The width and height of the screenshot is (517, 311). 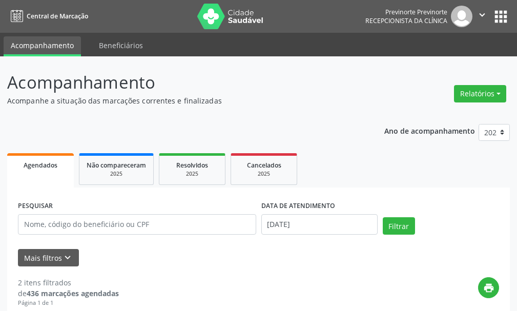 What do you see at coordinates (57, 16) in the screenshot?
I see `span: Central de Marcação` at bounding box center [57, 16].